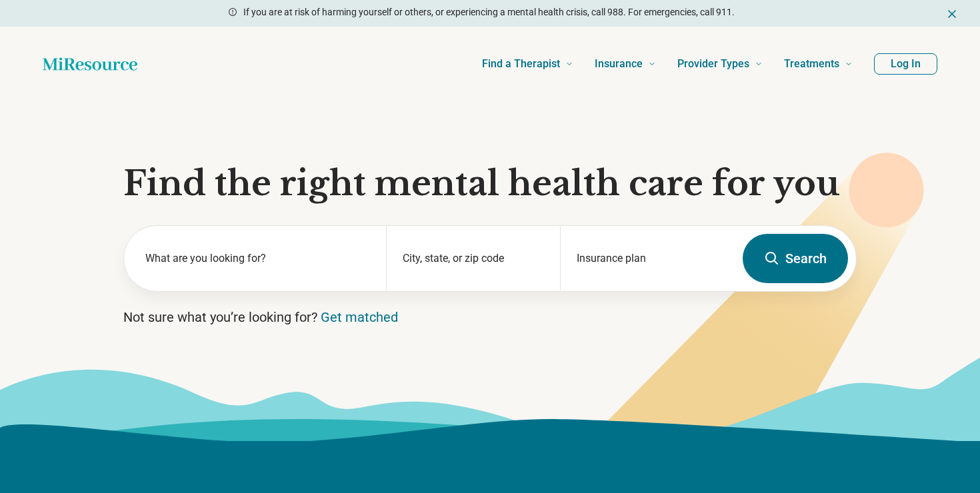 This screenshot has width=980, height=493. I want to click on span: Find a Therapist, so click(521, 64).